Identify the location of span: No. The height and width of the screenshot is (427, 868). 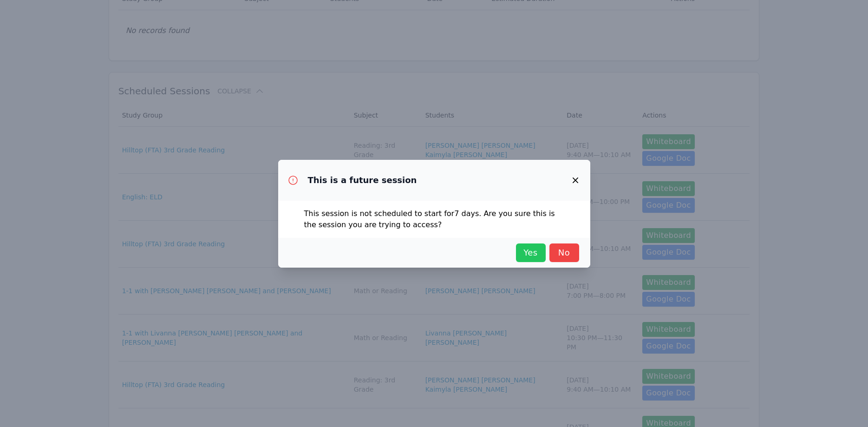
(564, 253).